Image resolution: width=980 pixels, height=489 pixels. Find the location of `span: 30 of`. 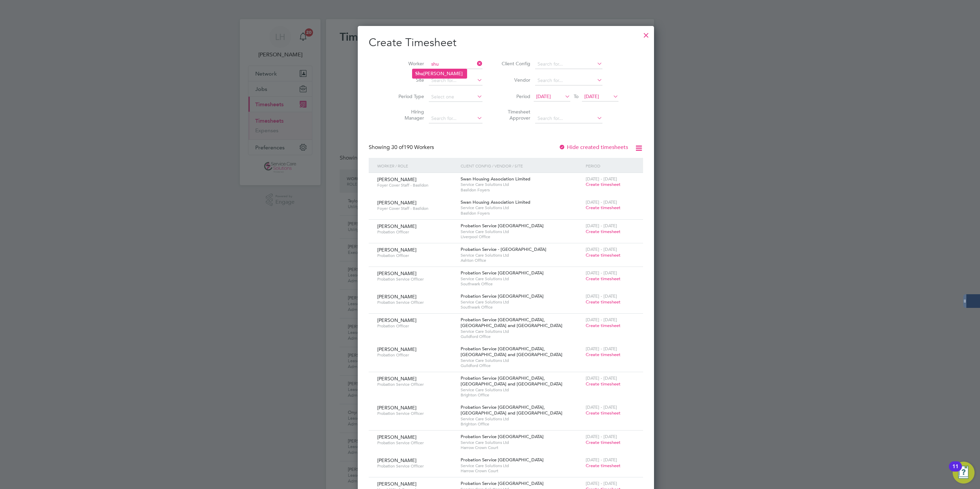

span: 30 of is located at coordinates (398, 148).